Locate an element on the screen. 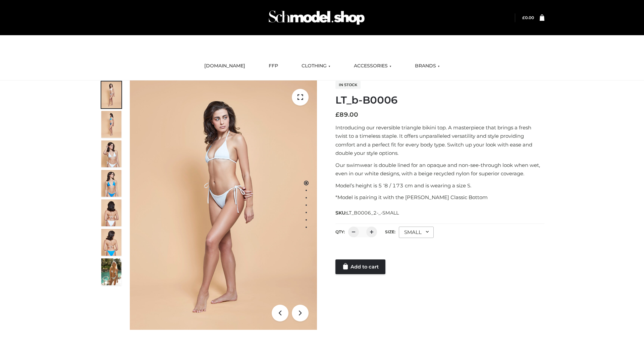 This screenshot has height=362, width=644. a: BRANDS is located at coordinates (428, 66).